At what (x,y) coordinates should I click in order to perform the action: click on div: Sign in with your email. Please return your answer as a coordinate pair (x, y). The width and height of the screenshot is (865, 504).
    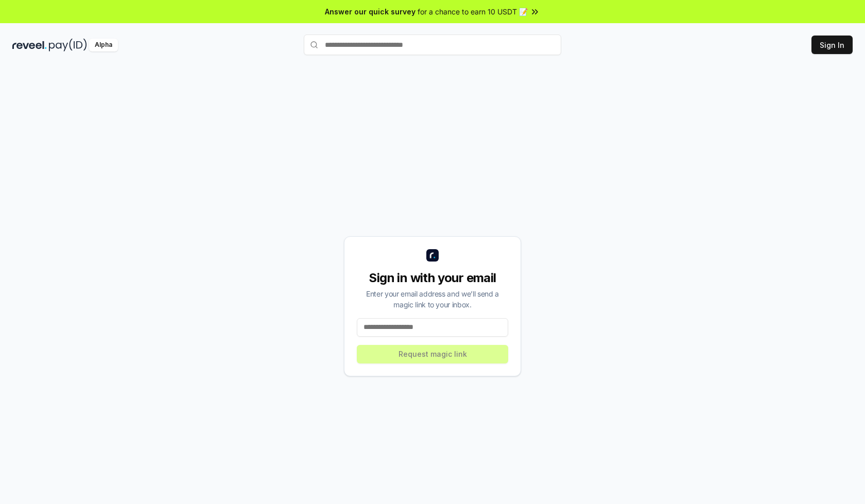
    Looking at the image, I should click on (432, 278).